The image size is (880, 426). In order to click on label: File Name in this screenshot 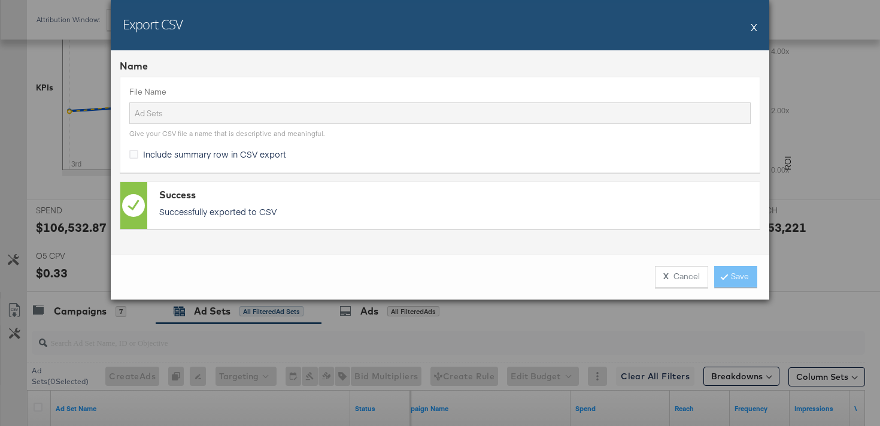, I will do `click(440, 92)`.